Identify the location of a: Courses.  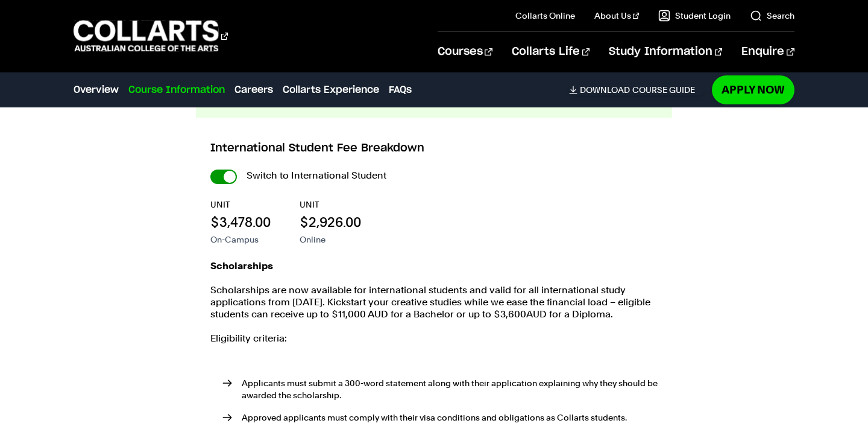
(465, 52).